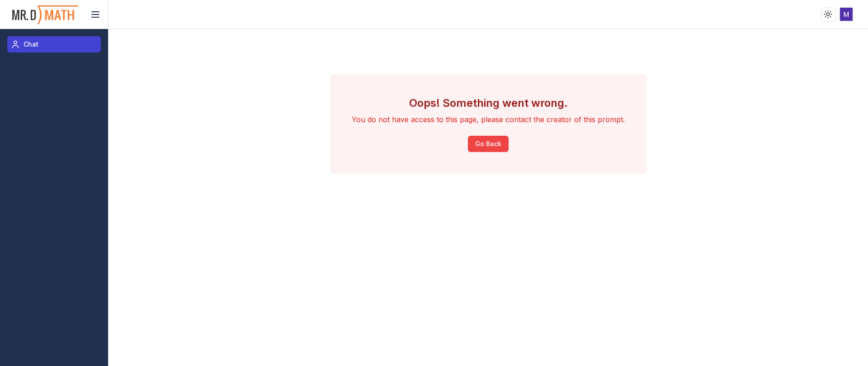  Describe the element at coordinates (846, 14) in the screenshot. I see `img: ACg8ocI3K3aSuzFEhhGVEpmOL6RR35L8WCnUE51r3YfROrWe52VSEg=s96-c` at that location.